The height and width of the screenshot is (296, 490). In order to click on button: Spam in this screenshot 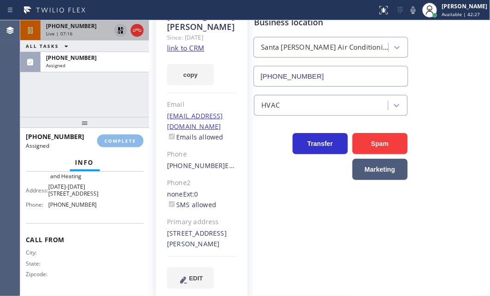, I will do `click(380, 143)`.